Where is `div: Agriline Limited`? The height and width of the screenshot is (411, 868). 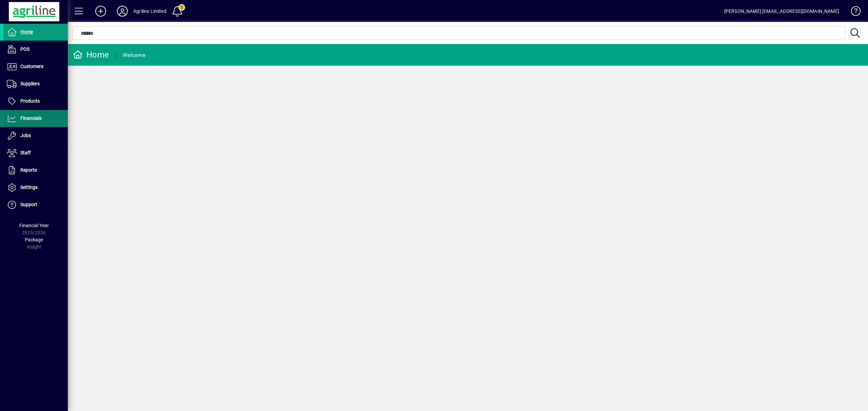 div: Agriline Limited is located at coordinates (150, 11).